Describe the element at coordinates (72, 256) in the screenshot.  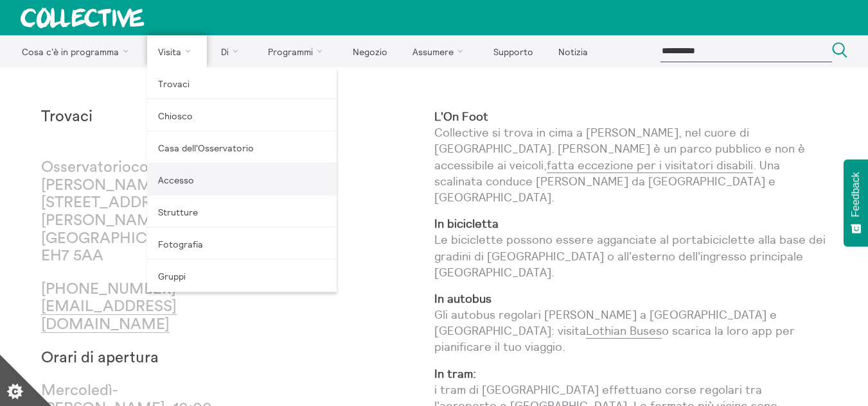
I see `font: EH7 5AA` at that location.